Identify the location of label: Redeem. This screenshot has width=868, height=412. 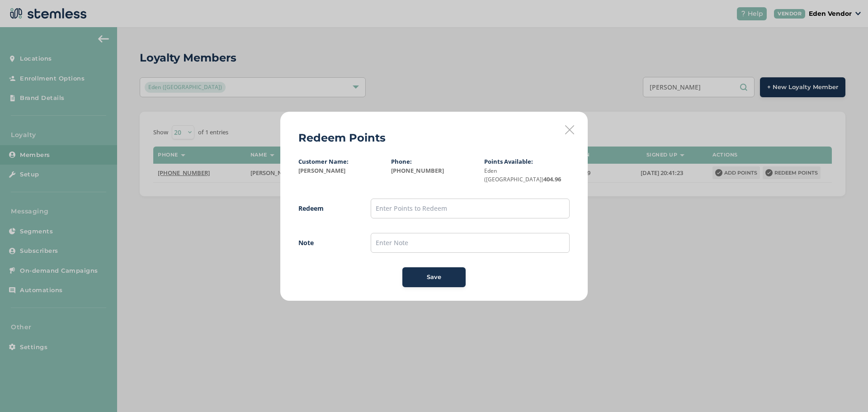
(326, 208).